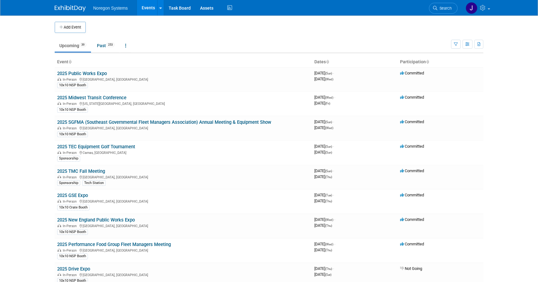 The image size is (538, 282). What do you see at coordinates (443, 8) in the screenshot?
I see `a: Search` at bounding box center [443, 8].